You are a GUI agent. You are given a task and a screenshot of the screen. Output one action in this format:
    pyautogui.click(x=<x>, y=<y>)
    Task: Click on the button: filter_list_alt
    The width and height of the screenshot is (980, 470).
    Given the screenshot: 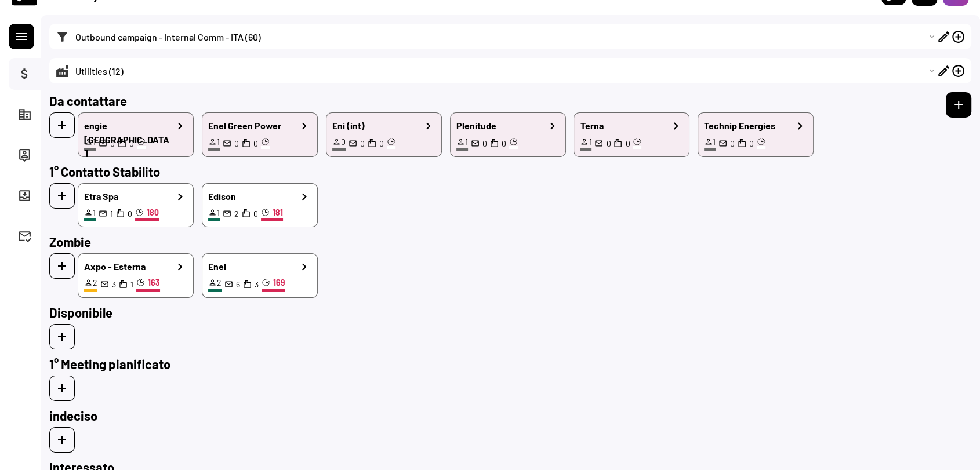 What is the action you would take?
    pyautogui.click(x=62, y=37)
    